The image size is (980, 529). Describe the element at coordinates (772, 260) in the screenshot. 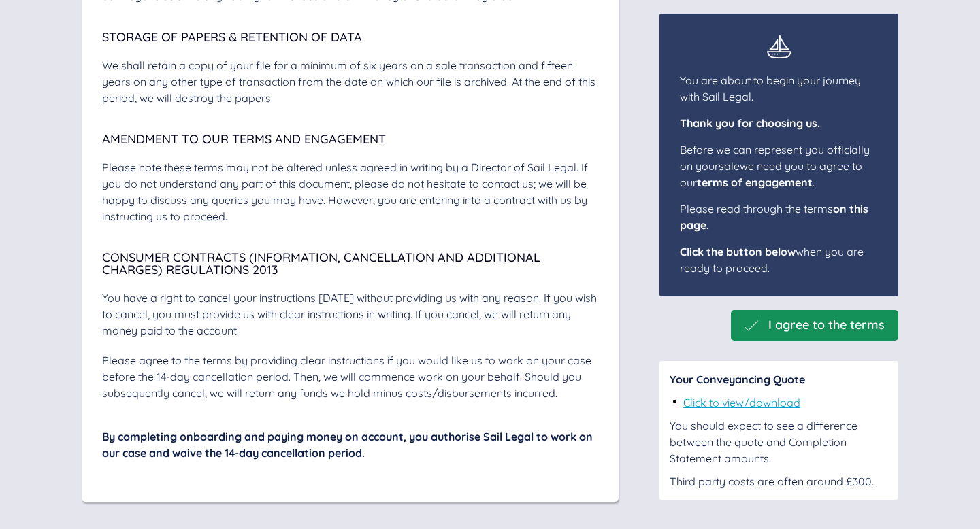

I see `span: when you are ready to proceed.` at that location.